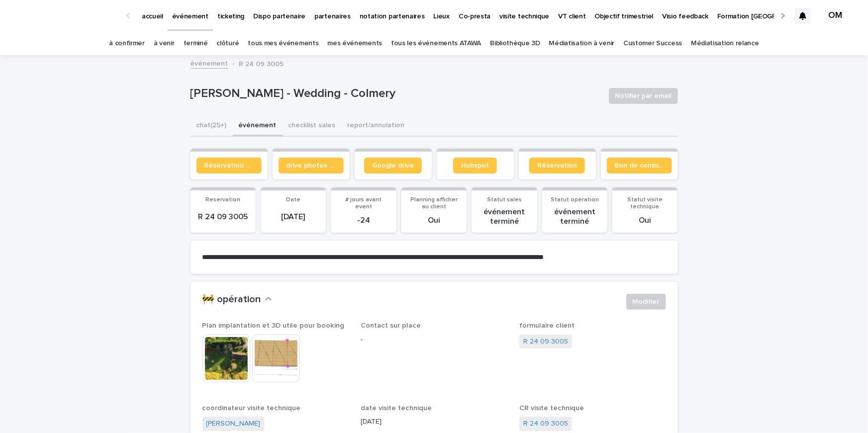  I want to click on a: Bibliothèque 3D, so click(515, 43).